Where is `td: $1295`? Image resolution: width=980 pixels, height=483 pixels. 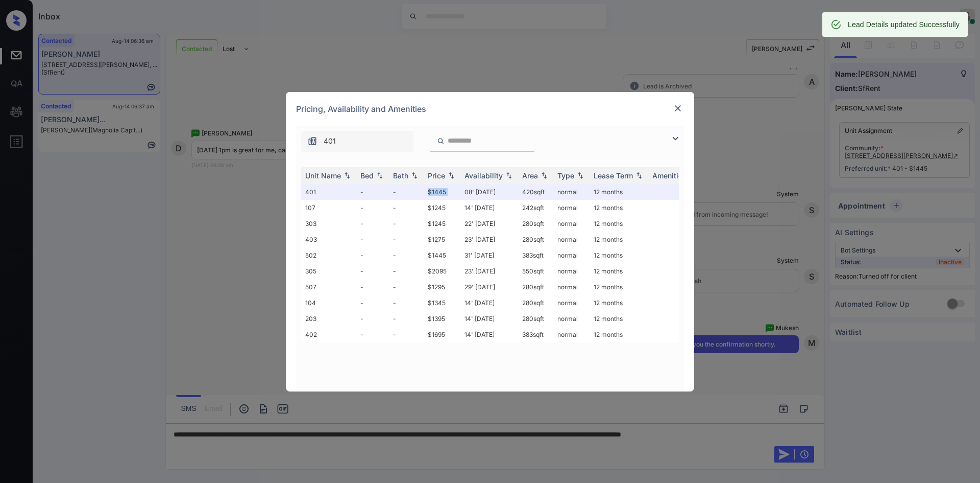
td: $1295 is located at coordinates (443, 287).